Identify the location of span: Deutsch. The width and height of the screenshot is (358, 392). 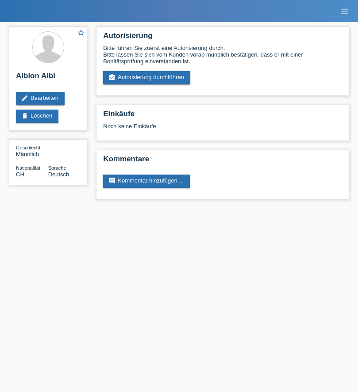
(59, 174).